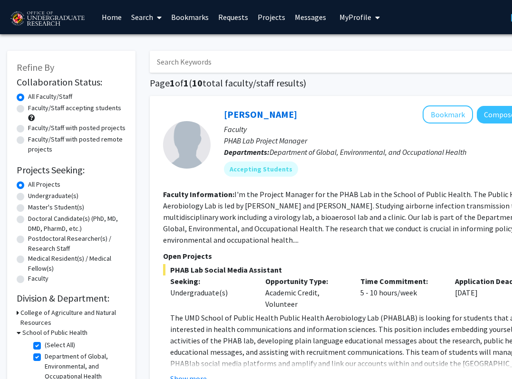 This screenshot has width=512, height=379. I want to click on label: Doctoral Candidate(s) (PhD, MD, DMD, PharmD, etc.), so click(77, 224).